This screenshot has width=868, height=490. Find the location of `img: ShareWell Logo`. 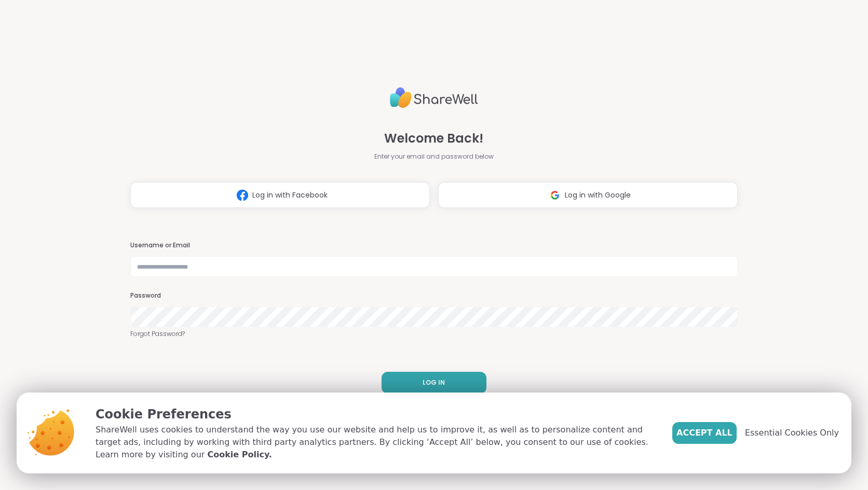

img: ShareWell Logo is located at coordinates (434, 98).